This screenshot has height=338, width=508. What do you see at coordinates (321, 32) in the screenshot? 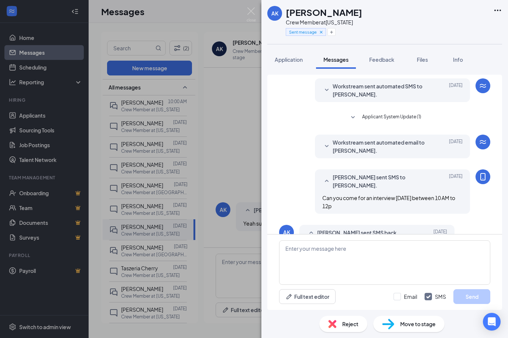
I see `svg: Cross` at bounding box center [321, 32].